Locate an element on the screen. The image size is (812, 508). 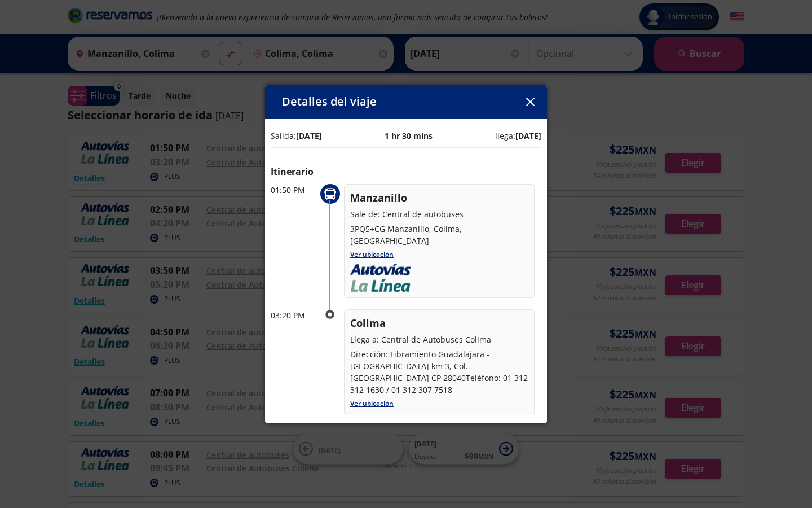
p: llega: is located at coordinates (519, 135).